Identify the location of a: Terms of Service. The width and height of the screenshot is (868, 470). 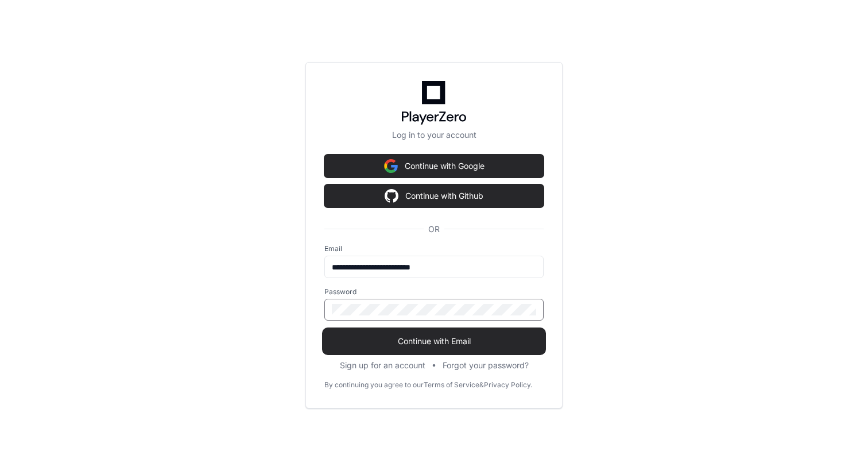
(451, 385).